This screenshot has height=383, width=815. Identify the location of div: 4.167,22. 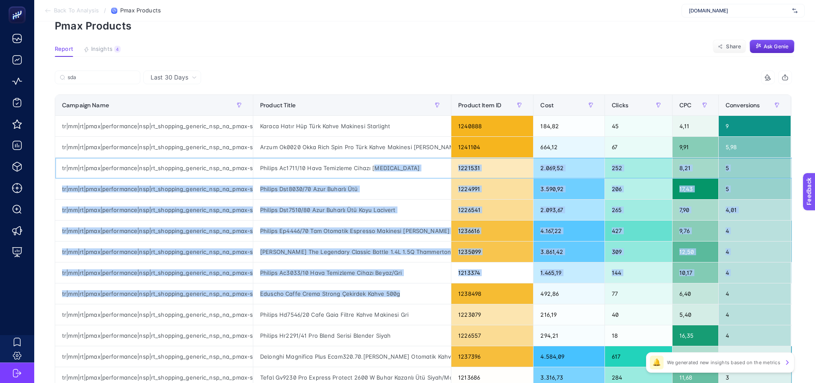
(569, 231).